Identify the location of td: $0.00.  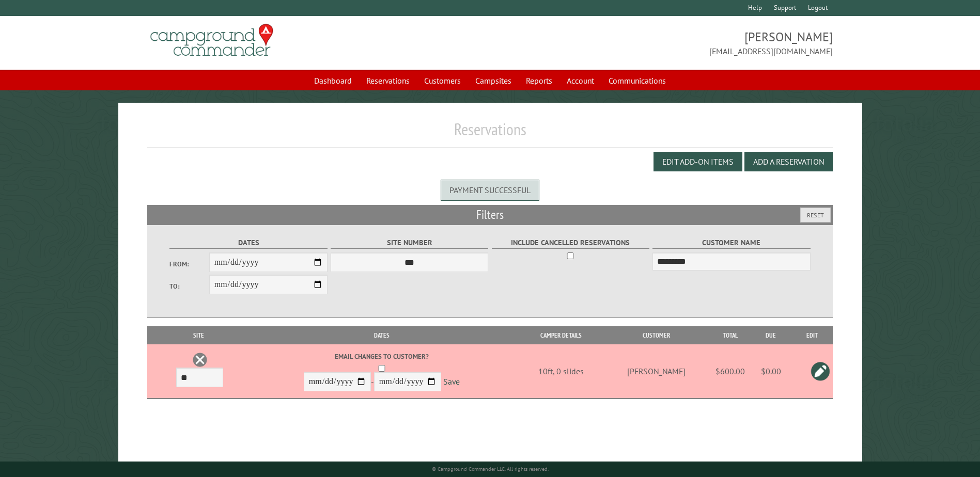
(771, 372).